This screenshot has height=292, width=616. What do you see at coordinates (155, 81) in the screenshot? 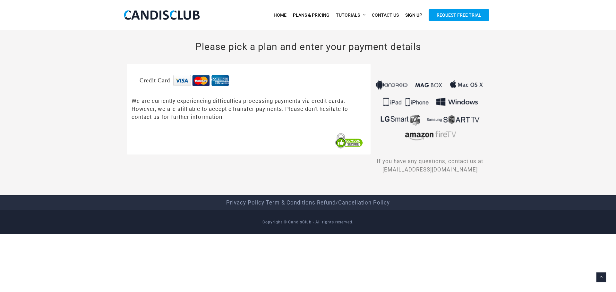
I see `span: Credit Card` at bounding box center [155, 81].